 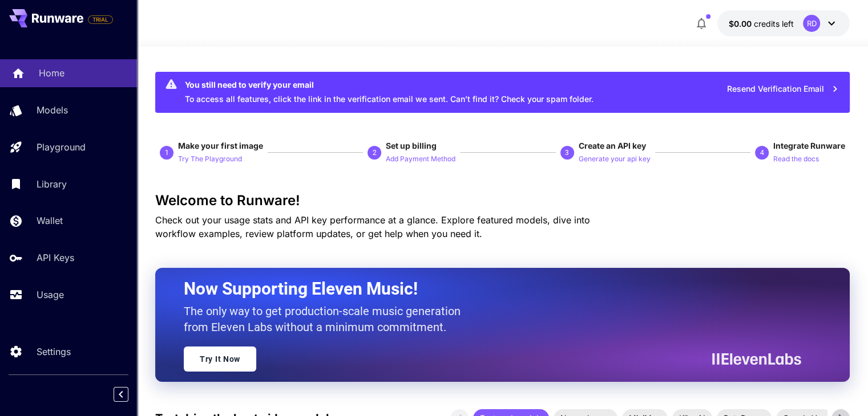 I want to click on button: $0.00RD, so click(x=783, y=23).